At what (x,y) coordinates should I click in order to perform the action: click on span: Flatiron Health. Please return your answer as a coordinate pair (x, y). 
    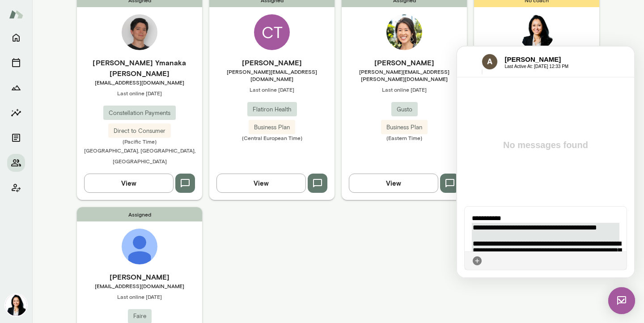
    Looking at the image, I should click on (272, 110).